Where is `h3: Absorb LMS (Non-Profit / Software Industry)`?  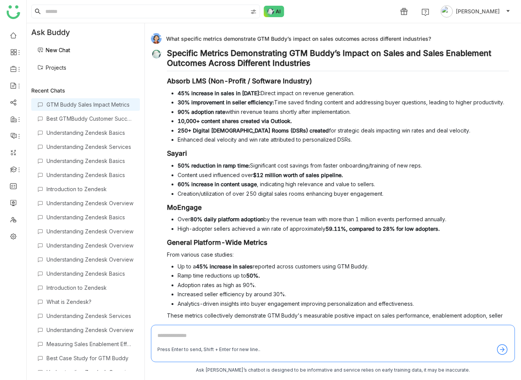 h3: Absorb LMS (Non-Profit / Software Industry) is located at coordinates (338, 81).